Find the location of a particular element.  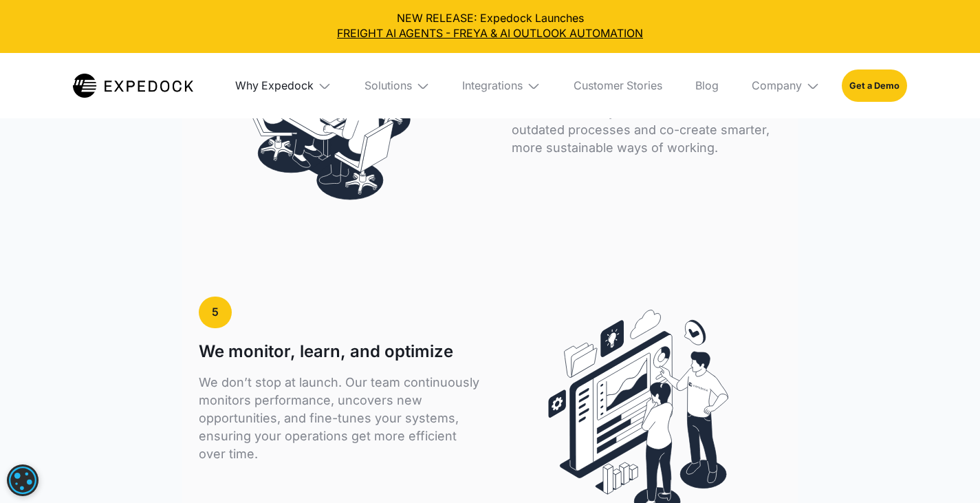

p: Alongside delivering solutions, we collaborate with your team to rethink outdated processes and c... is located at coordinates (646, 121).